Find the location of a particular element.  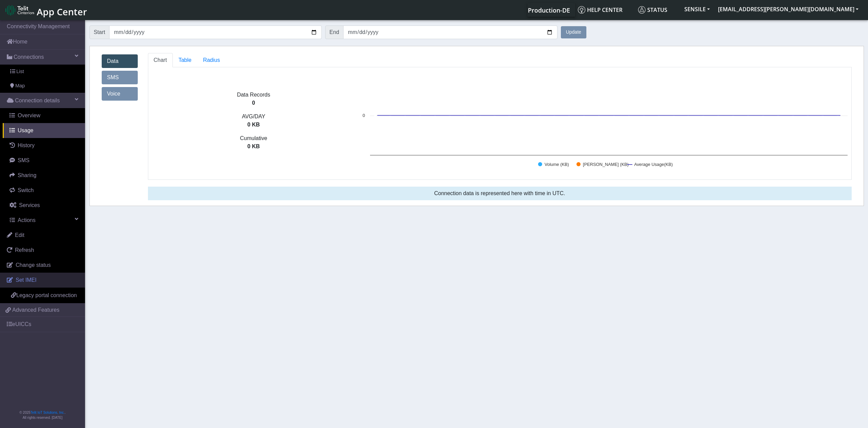

p: Cumulative is located at coordinates (254, 138).